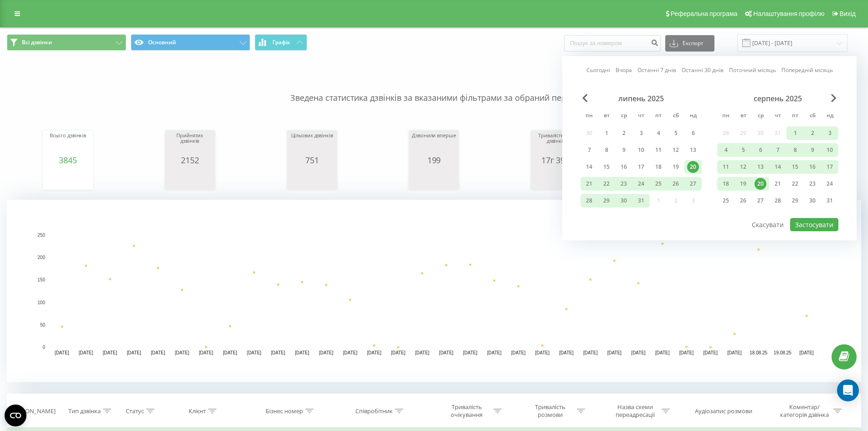  I want to click on div: ср 23 лип 2025 р., so click(623, 184).